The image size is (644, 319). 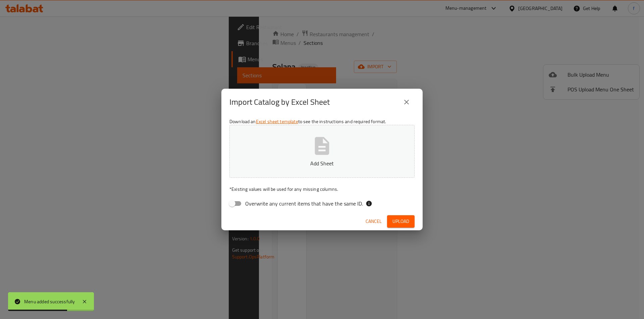 What do you see at coordinates (277, 121) in the screenshot?
I see `a: Excel sheet template` at bounding box center [277, 121].